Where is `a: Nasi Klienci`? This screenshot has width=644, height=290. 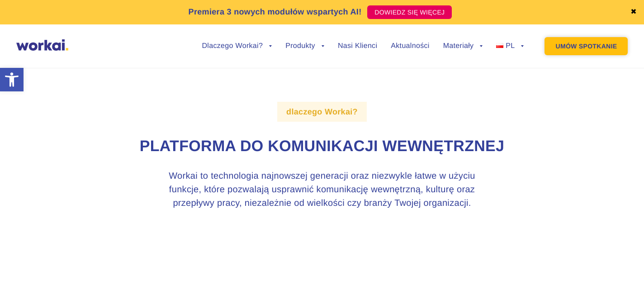 a: Nasi Klienci is located at coordinates (357, 46).